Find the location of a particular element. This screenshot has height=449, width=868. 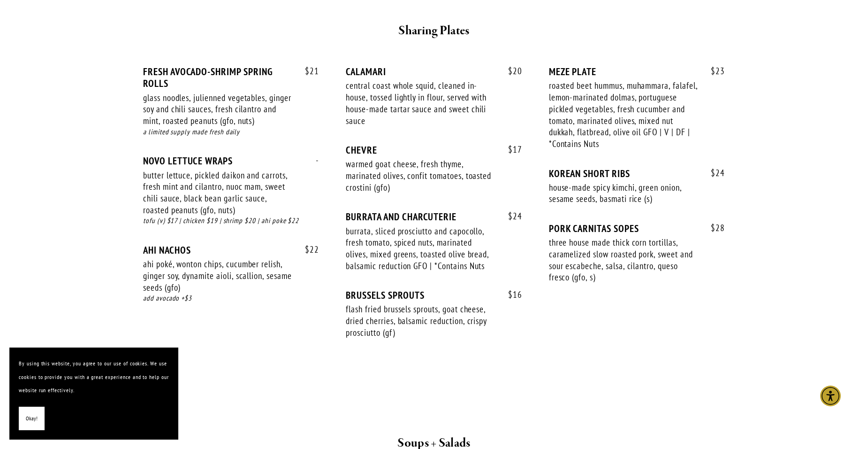

span: 16 is located at coordinates (511, 295).